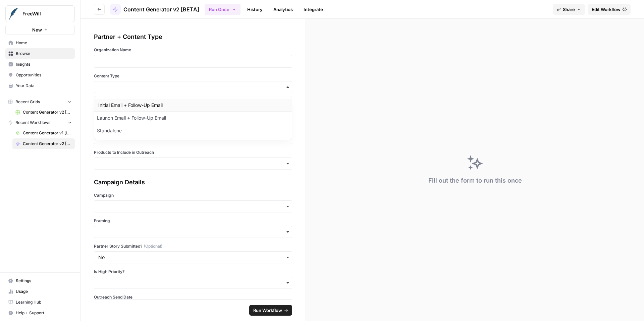 The width and height of the screenshot is (644, 321). I want to click on span: Learning Hub, so click(44, 302).